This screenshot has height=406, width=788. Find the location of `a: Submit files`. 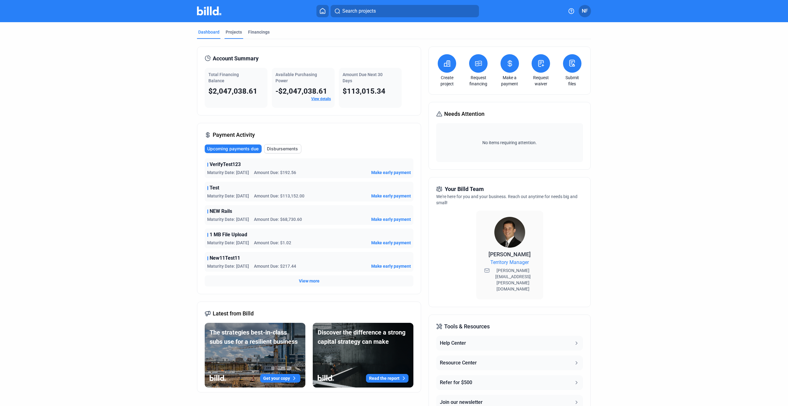

a: Submit files is located at coordinates (572, 81).